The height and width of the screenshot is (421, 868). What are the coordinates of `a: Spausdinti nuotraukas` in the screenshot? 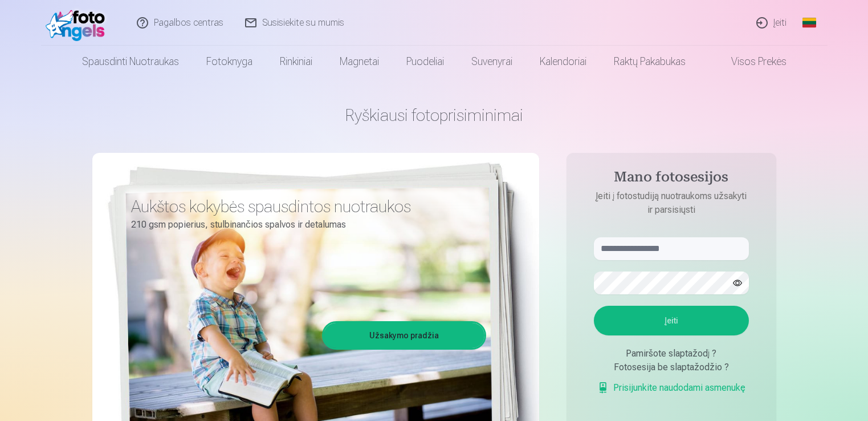 It's located at (131, 61).